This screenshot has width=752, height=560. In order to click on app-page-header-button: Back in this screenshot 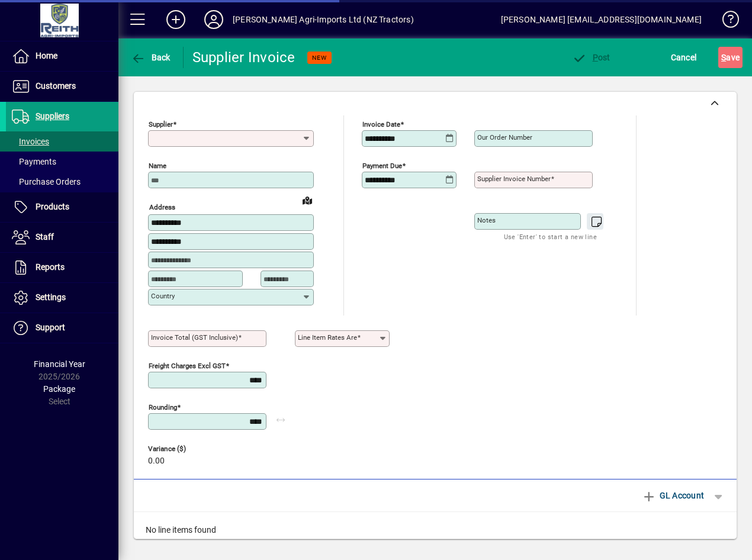, I will do `click(151, 57)`.